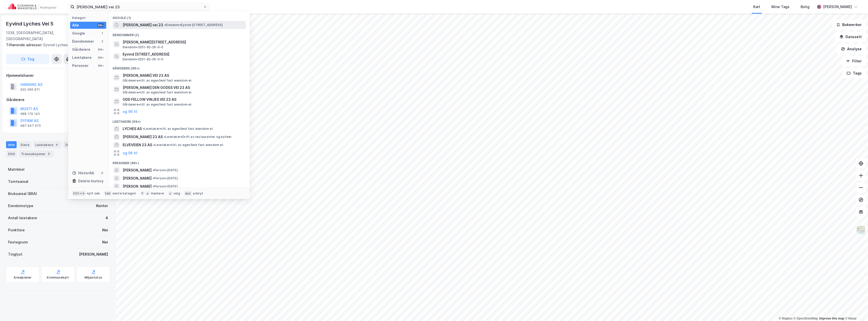 This screenshot has width=868, height=321. Describe the element at coordinates (102, 173) in the screenshot. I see `div: 0` at that location.